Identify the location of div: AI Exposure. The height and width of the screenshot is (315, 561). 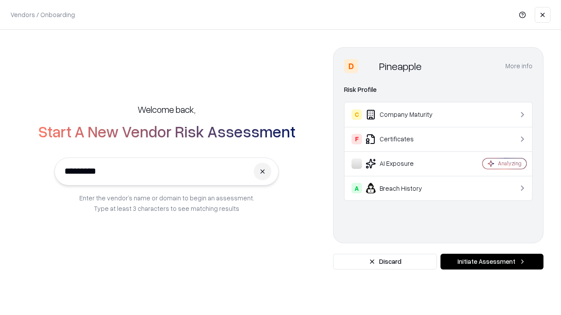
(404, 164).